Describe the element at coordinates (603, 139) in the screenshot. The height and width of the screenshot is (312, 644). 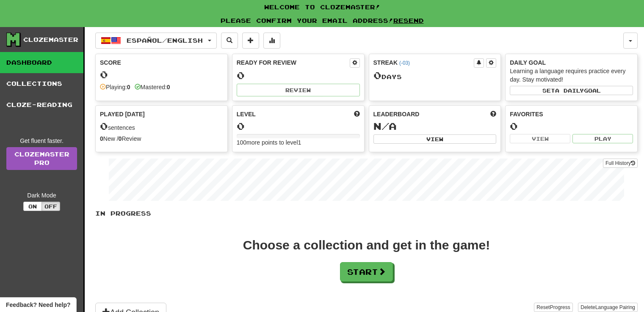
I see `button: Play` at that location.